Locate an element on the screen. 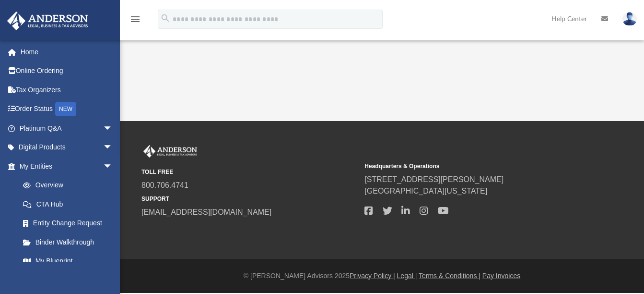 This screenshot has height=294, width=644. small: Headquarters & Operations is located at coordinates (472, 166).